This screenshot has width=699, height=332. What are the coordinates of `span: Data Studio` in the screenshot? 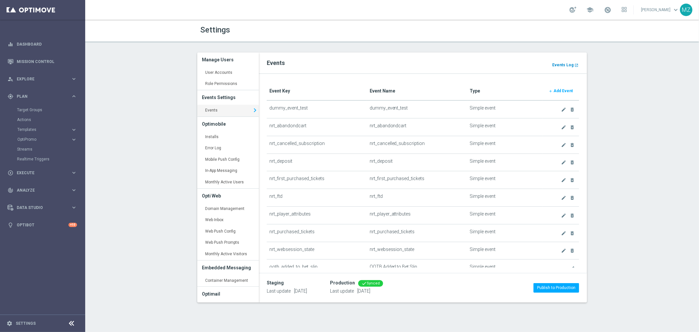 It's located at (44, 207).